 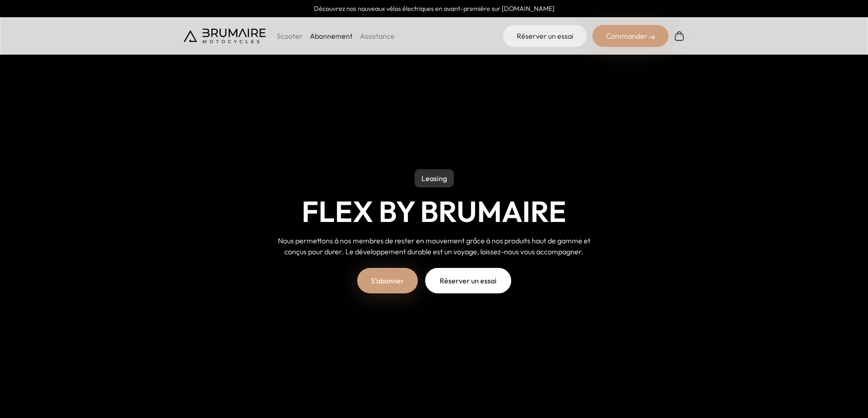 What do you see at coordinates (434, 246) in the screenshot?
I see `span: Nous permettons à nos membres de rester en mouvement grâce à nos produits haut de gamme et conçus...` at bounding box center [434, 246].